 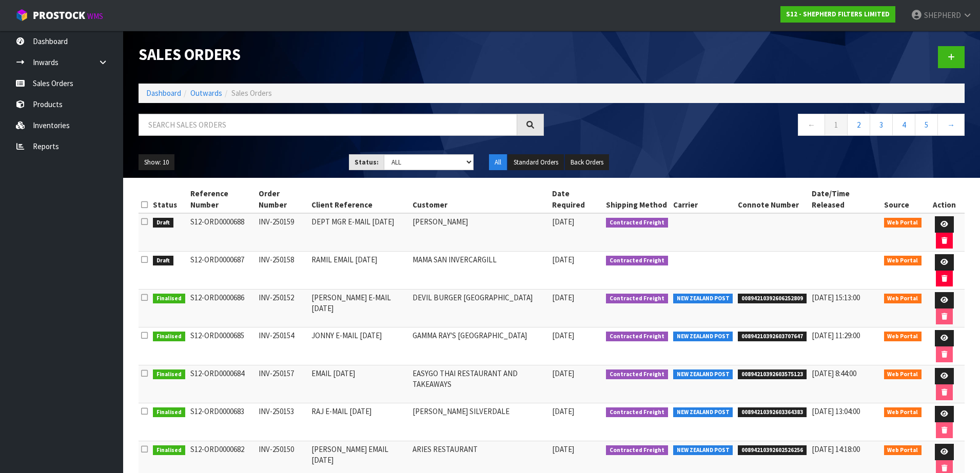 I want to click on strong: Status:, so click(x=366, y=162).